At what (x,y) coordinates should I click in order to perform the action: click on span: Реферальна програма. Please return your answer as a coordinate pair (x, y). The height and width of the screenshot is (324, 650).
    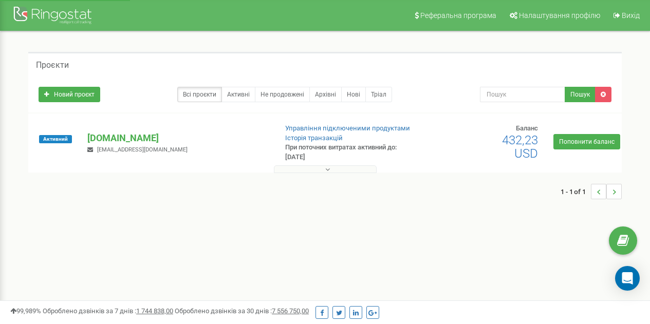
    Looking at the image, I should click on (458, 15).